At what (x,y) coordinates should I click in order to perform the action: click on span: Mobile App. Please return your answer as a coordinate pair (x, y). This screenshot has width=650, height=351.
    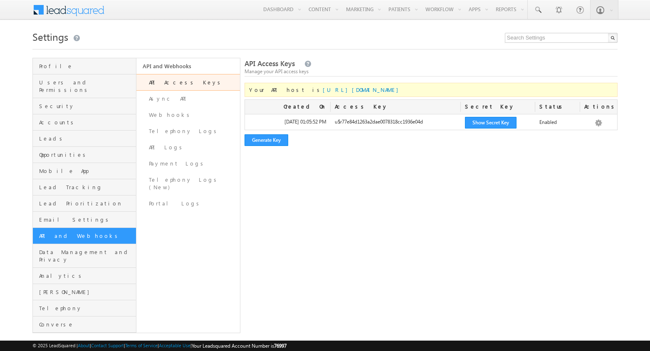
    Looking at the image, I should click on (87, 171).